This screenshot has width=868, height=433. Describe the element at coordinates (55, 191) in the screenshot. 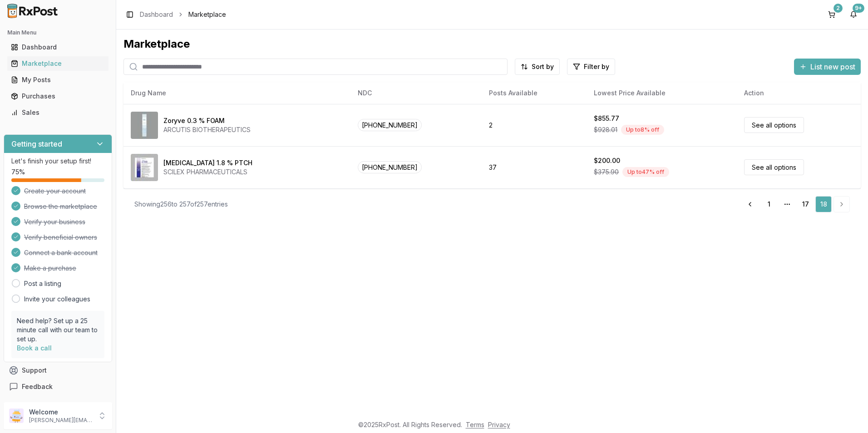

I see `span: Create your account` at that location.